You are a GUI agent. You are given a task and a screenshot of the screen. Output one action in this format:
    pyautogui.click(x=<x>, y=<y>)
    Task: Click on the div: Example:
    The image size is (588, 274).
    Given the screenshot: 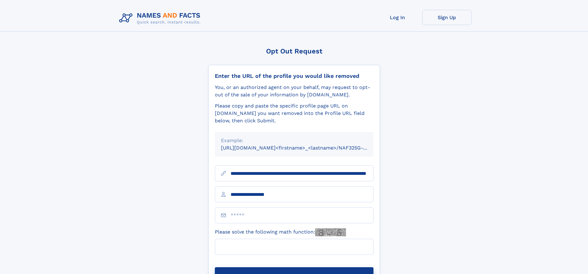 What is the action you would take?
    pyautogui.click(x=294, y=140)
    